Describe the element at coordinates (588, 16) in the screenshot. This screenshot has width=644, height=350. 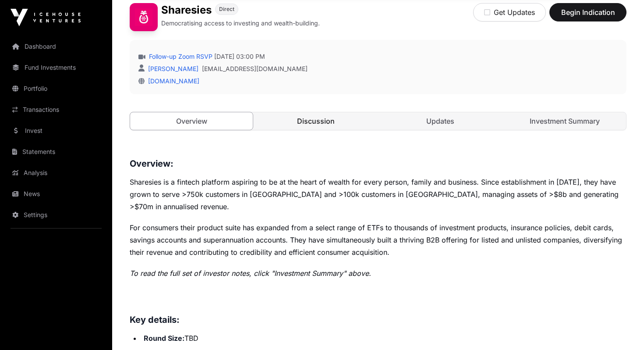
I see `a: Begin Indication` at that location.